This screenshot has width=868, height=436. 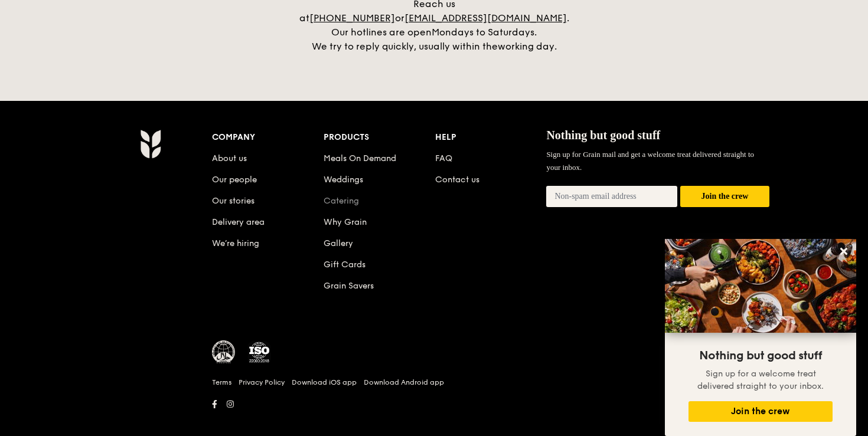 I want to click on a: Weddings, so click(x=343, y=179).